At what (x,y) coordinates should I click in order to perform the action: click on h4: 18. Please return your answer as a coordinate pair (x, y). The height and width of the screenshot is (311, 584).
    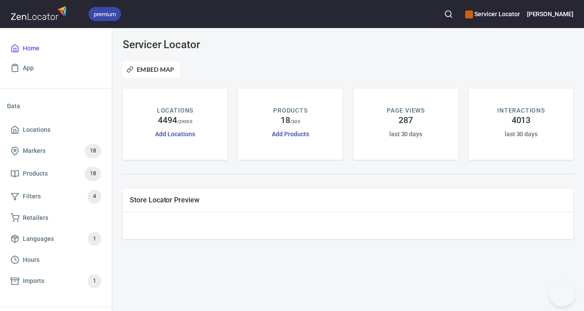
    Looking at the image, I should click on (286, 121).